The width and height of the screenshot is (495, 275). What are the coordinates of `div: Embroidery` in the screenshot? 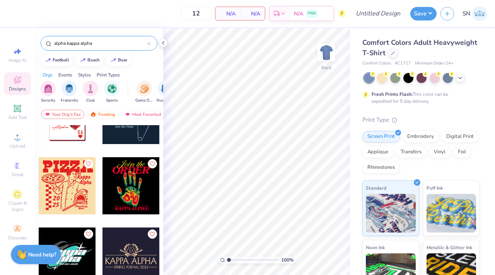 It's located at (420, 137).